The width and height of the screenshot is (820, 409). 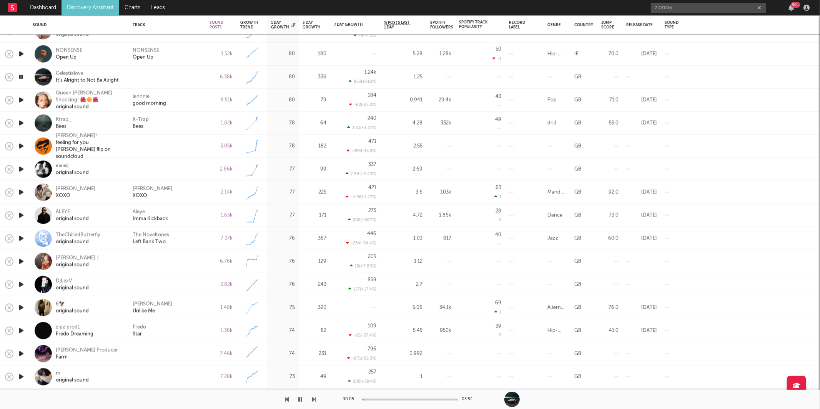 What do you see at coordinates (498, 235) in the screenshot?
I see `div: 40` at bounding box center [498, 235].